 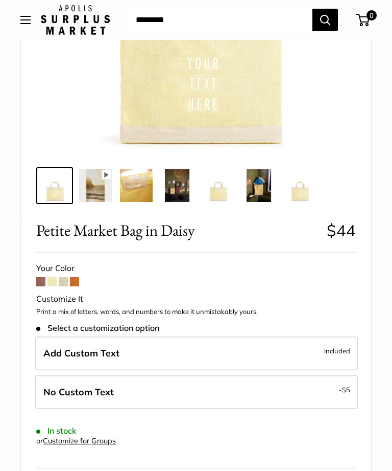 I want to click on span: 0, so click(x=372, y=15).